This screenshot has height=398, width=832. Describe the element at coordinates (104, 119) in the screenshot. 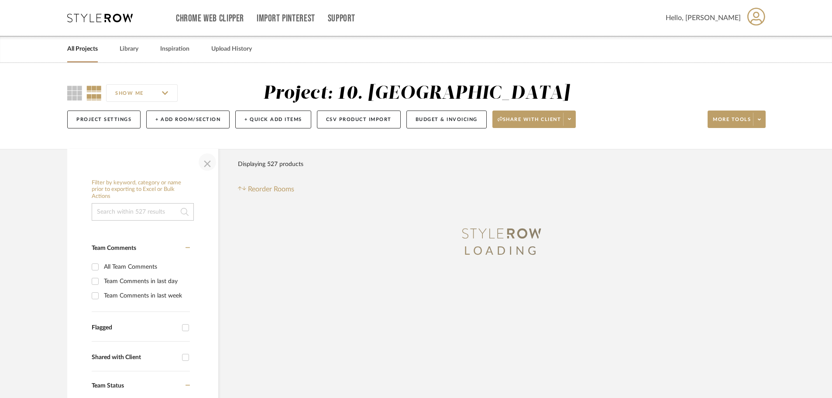

I see `button: Project Settings` at that location.